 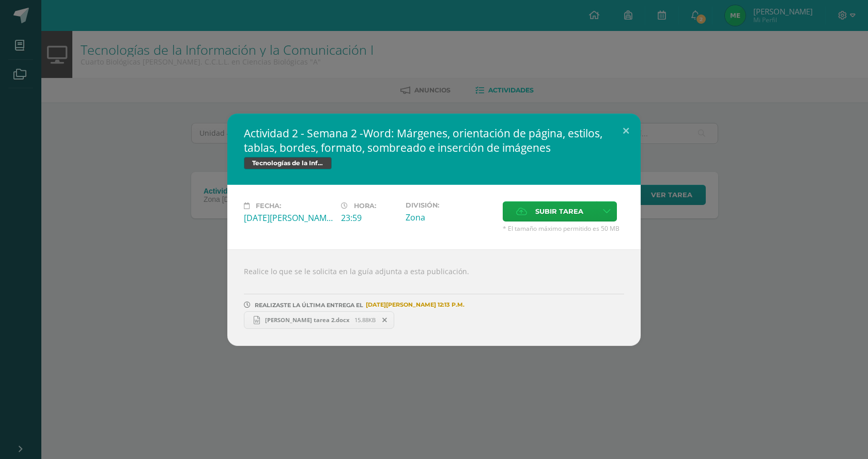 What do you see at coordinates (559, 211) in the screenshot?
I see `span: Subir tarea` at bounding box center [559, 211].